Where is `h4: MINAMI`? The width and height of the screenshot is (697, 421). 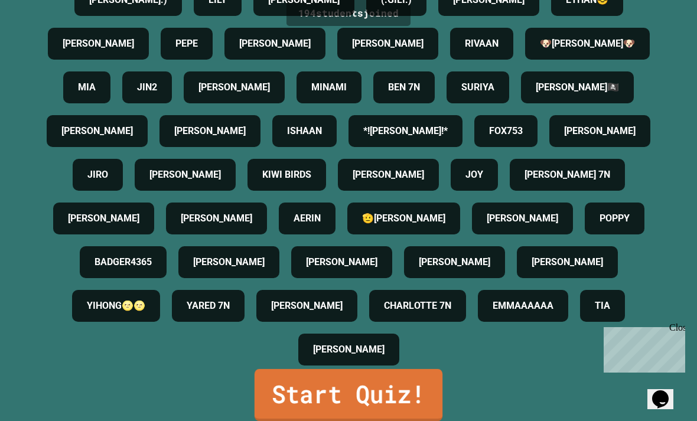
h4: MINAMI is located at coordinates (329, 87).